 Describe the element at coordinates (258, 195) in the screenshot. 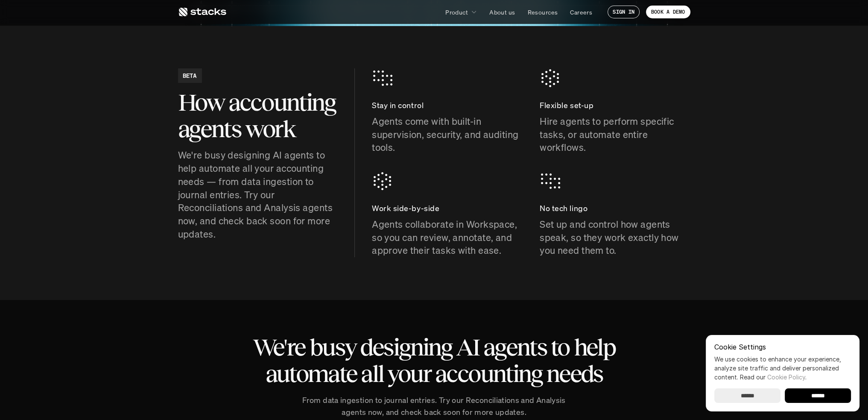

I see `p: We're busy designing AI agents to help automate all your accounting needs — from data ingestion t...` at that location.